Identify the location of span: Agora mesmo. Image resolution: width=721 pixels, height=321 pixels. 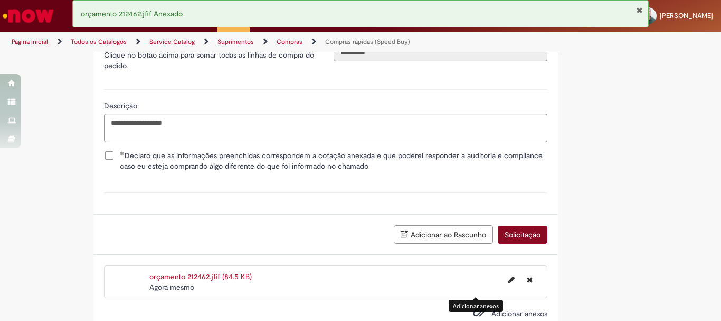
(172, 287).